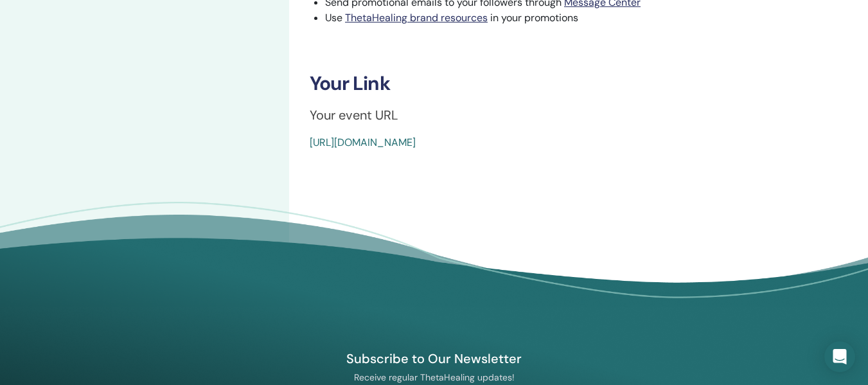 This screenshot has width=868, height=385. What do you see at coordinates (434, 378) in the screenshot?
I see `p: Receive regular ThetaHealing updates!` at bounding box center [434, 378].